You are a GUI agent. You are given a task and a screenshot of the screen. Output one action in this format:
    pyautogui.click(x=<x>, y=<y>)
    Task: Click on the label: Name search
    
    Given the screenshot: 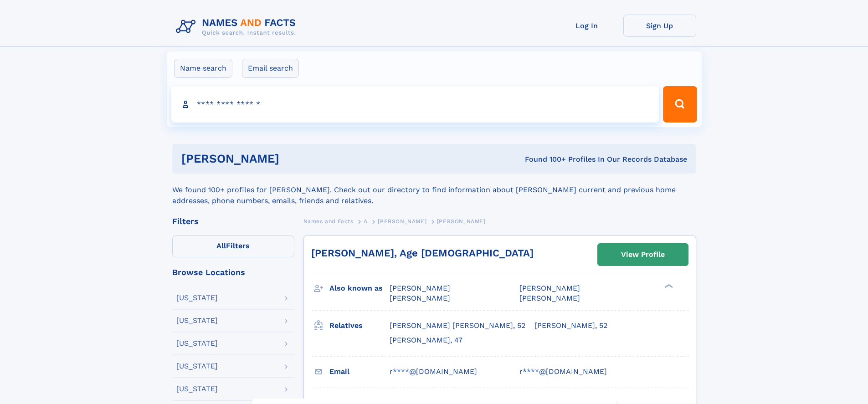 What is the action you would take?
    pyautogui.click(x=203, y=68)
    